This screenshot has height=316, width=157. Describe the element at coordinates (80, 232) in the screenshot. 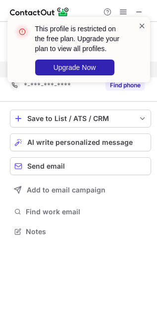

I see `button: Notes` at that location.